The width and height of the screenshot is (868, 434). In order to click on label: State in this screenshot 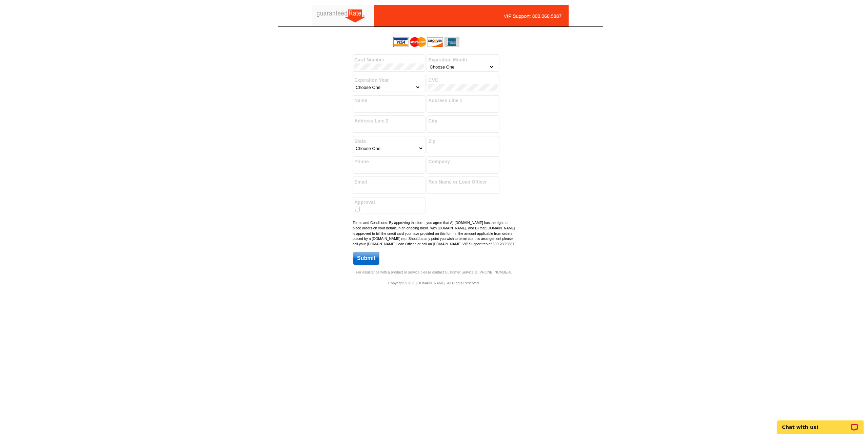, I will do `click(389, 141)`.